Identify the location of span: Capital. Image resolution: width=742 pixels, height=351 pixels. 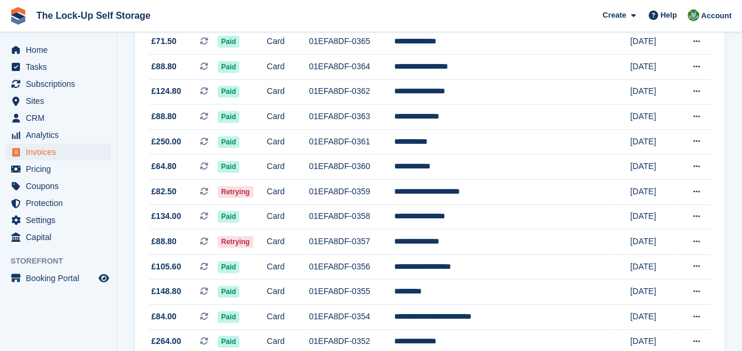
(61, 237).